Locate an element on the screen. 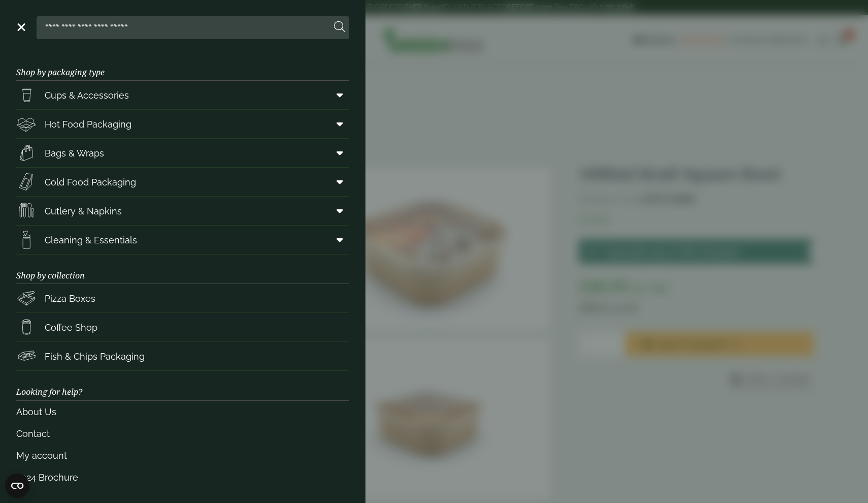 The width and height of the screenshot is (868, 503). span: Cups & Accessories is located at coordinates (86, 95).